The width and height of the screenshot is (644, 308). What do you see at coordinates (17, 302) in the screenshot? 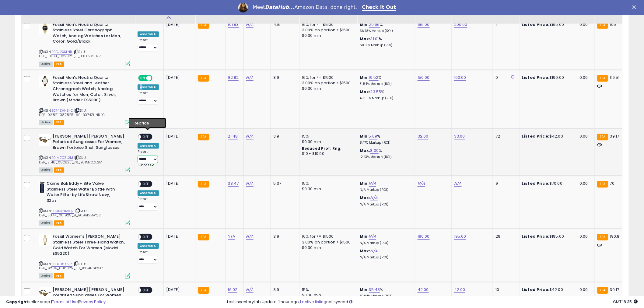
I see `strong: Copyright` at bounding box center [17, 302].